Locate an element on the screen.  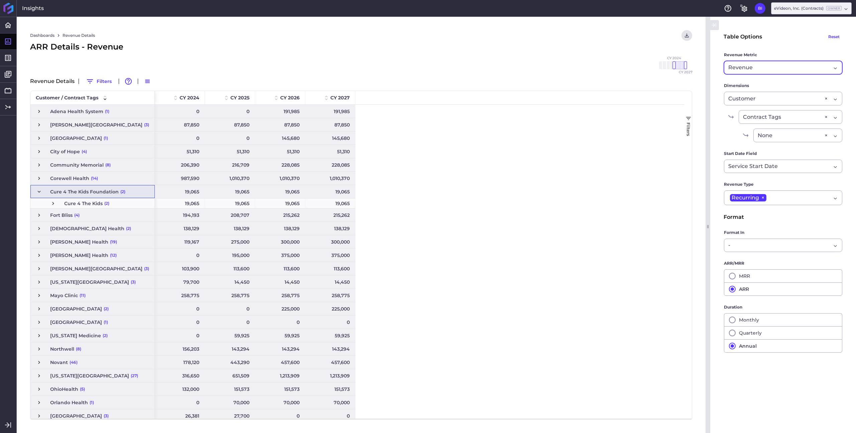
div: 375,000 is located at coordinates (280, 255).